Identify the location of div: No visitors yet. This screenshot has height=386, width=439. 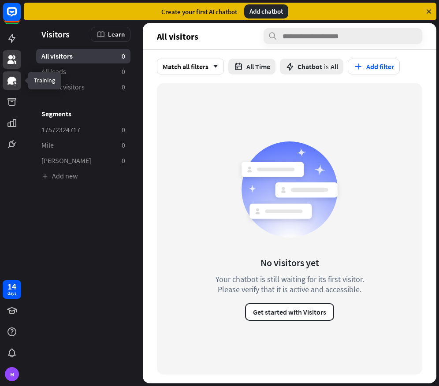
(290, 263).